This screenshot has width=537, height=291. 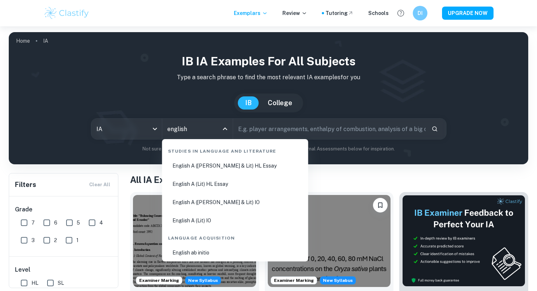 I want to click on span: 1, so click(x=77, y=240).